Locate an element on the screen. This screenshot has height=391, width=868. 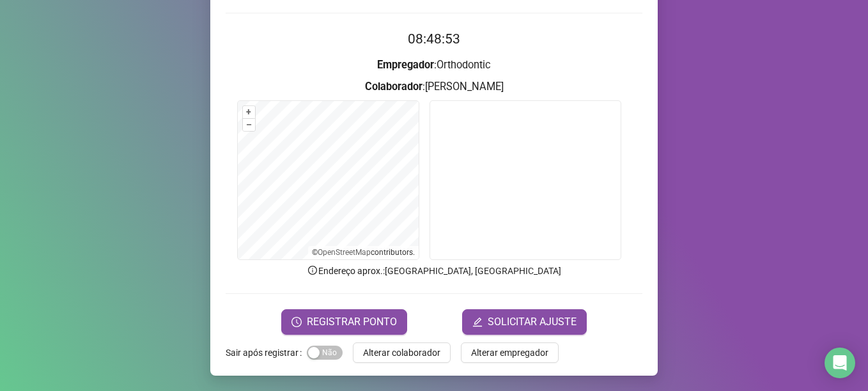
span: REGISTRAR PONTO is located at coordinates (351, 322).